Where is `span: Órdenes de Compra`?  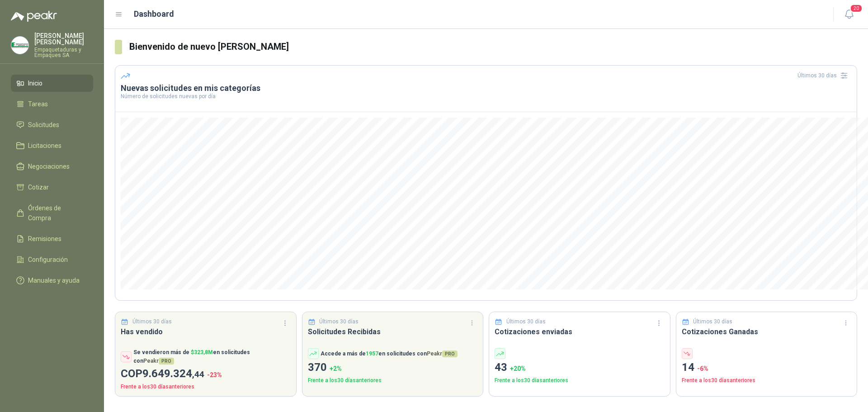
span: Órdenes de Compra is located at coordinates (56, 213).